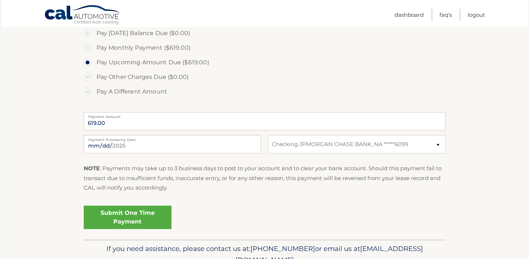  Describe the element at coordinates (476, 15) in the screenshot. I see `a: Logout` at that location.